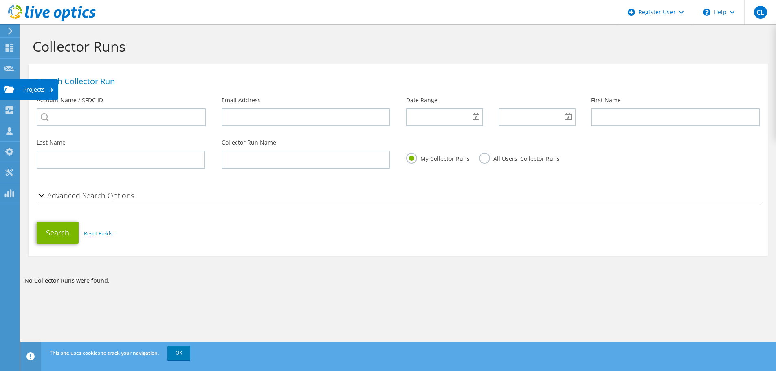 The width and height of the screenshot is (776, 371). Describe the element at coordinates (760, 12) in the screenshot. I see `span: CL` at that location.